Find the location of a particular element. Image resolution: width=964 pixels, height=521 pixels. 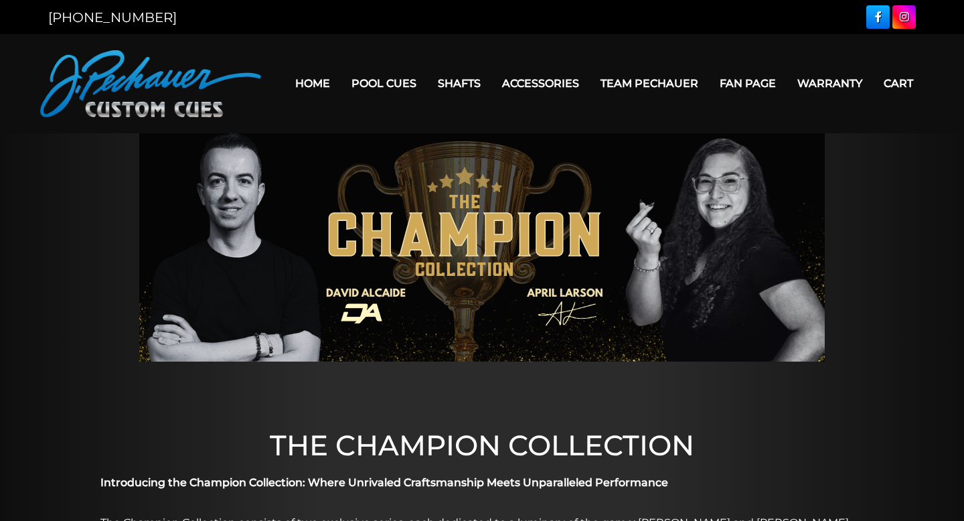

img: Pechauer Custom Cues is located at coordinates (151, 84).